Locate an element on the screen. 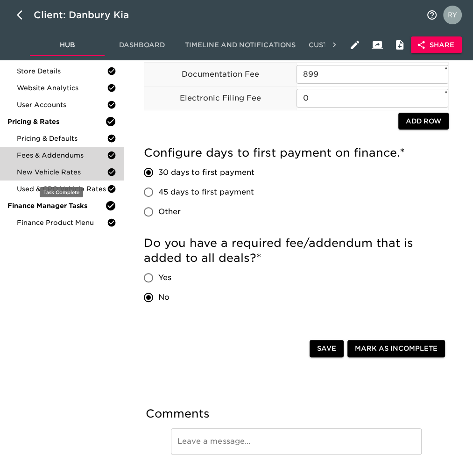 This screenshot has height=476, width=473. span: Mark as Incomplete is located at coordinates (396, 348).